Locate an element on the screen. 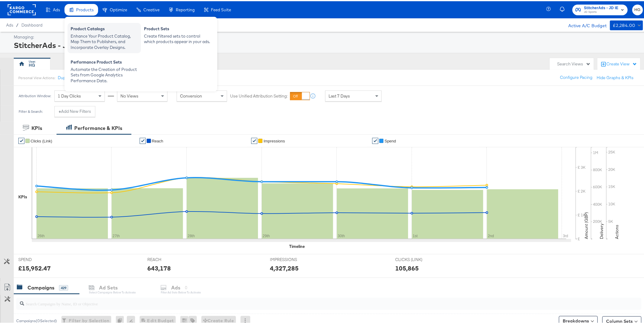  div: 643,178 is located at coordinates (159, 267).